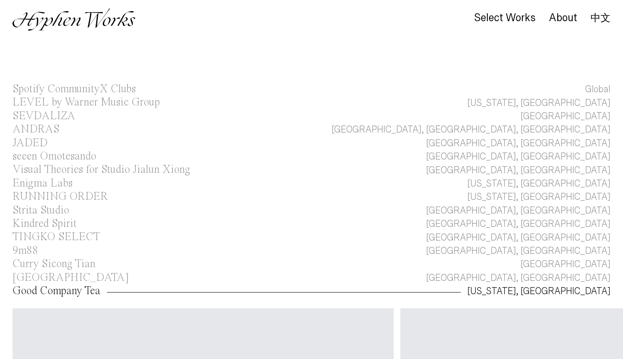  Describe the element at coordinates (86, 102) in the screenshot. I see `div: LEVEL by Warner Music Group` at that location.